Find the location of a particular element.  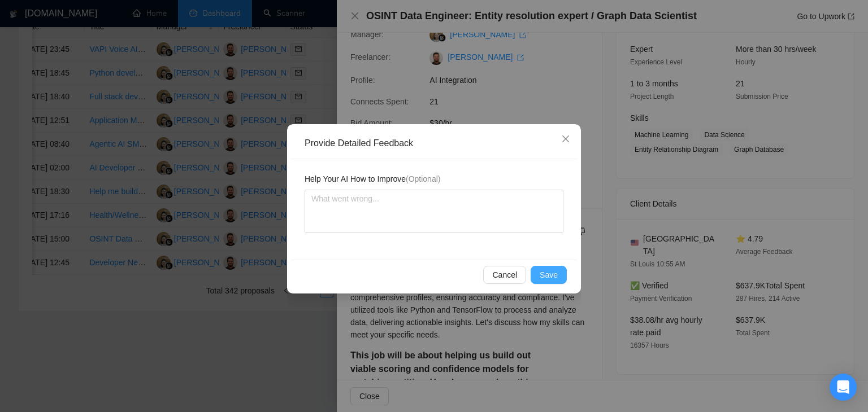

div: Open Intercom Messenger is located at coordinates (843, 387).